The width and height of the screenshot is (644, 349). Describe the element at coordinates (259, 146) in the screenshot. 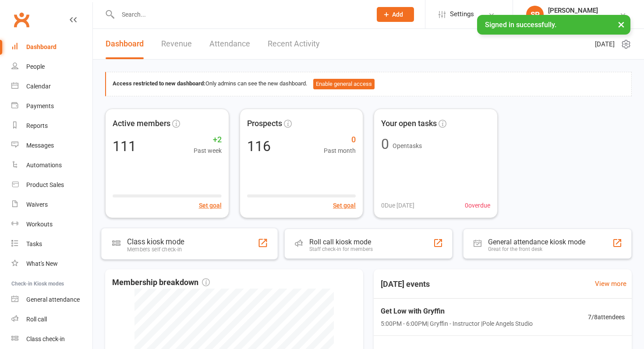

I see `div: 116` at that location.